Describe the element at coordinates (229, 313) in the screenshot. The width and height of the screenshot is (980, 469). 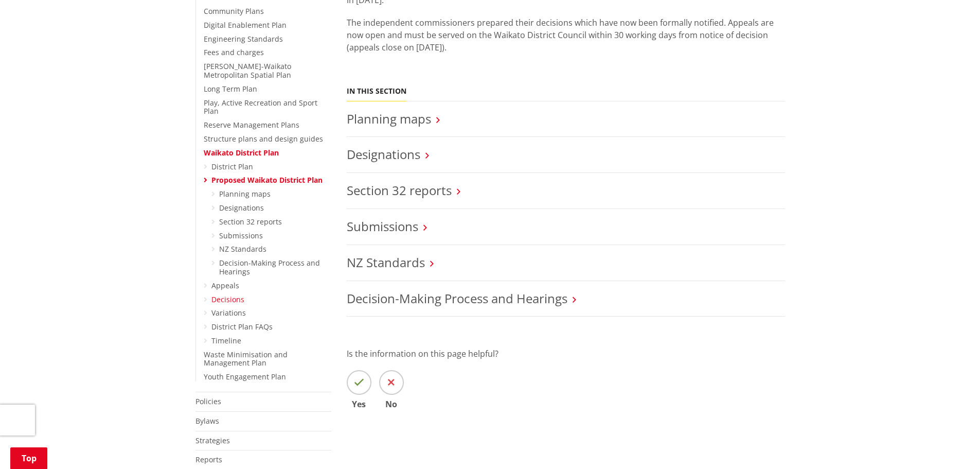
I see `a: Variations` at that location.